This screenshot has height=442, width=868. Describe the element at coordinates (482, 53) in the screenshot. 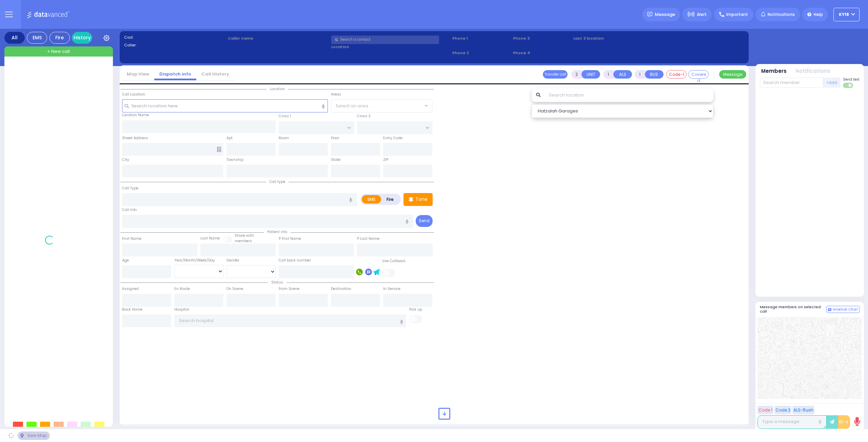

I see `span: Phone 2` at that location.